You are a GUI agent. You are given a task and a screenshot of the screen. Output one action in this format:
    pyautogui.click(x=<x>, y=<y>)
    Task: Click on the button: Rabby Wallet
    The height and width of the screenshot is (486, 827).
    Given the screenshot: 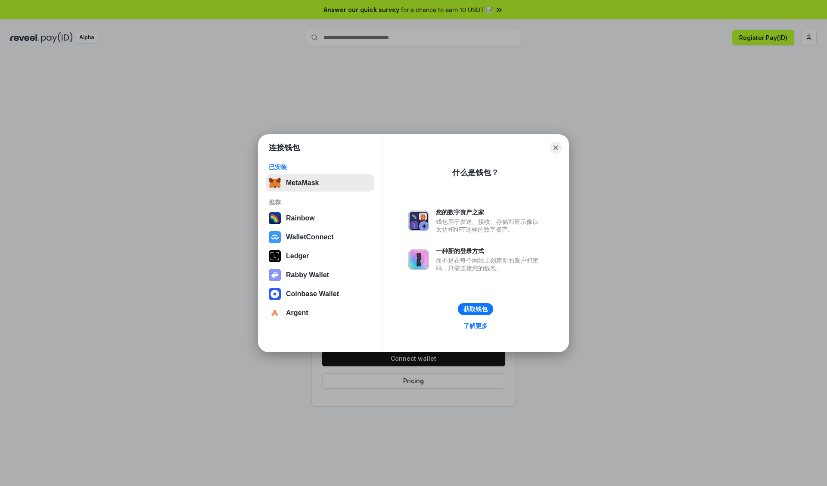 What is the action you would take?
    pyautogui.click(x=320, y=275)
    